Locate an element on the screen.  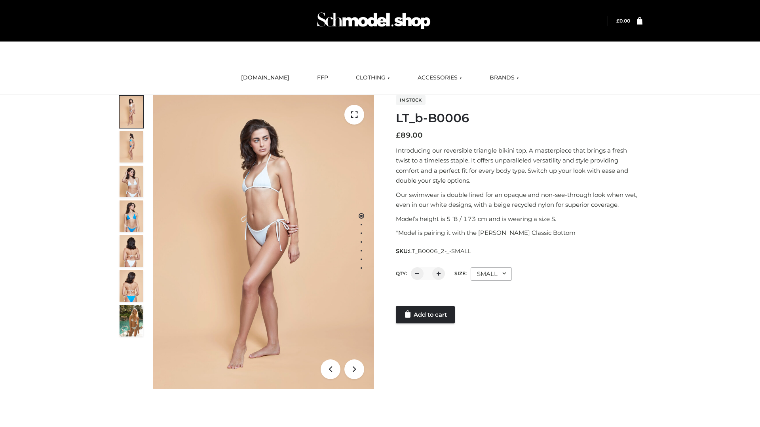
img: ArielClassicBikiniTop_CloudNine_AzureSky_OW114ECO_2-scaled.jpg is located at coordinates (131, 147).